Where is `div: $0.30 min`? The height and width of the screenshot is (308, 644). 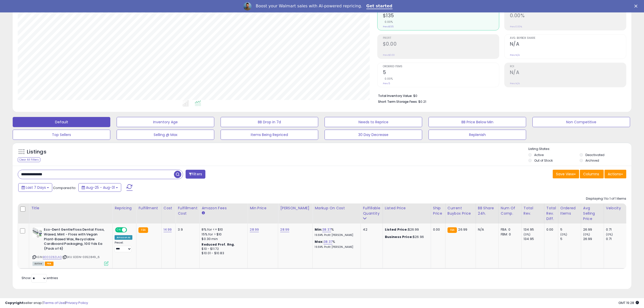
div: $0.30 min is located at coordinates (222, 239).